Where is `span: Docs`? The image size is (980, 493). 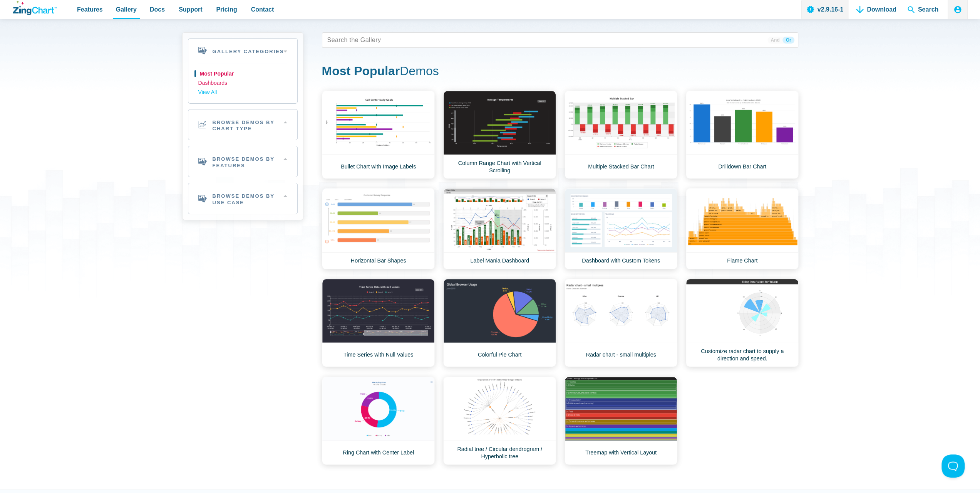
span: Docs is located at coordinates (157, 9).